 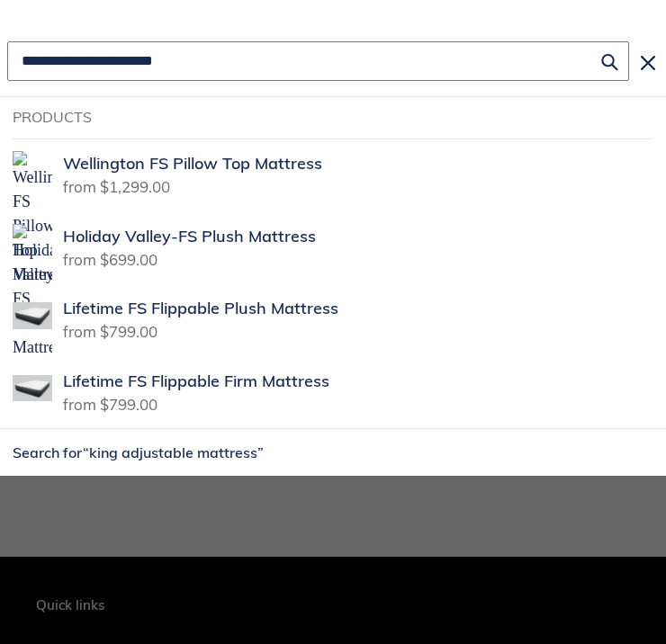 I want to click on input: Search, so click(x=317, y=61).